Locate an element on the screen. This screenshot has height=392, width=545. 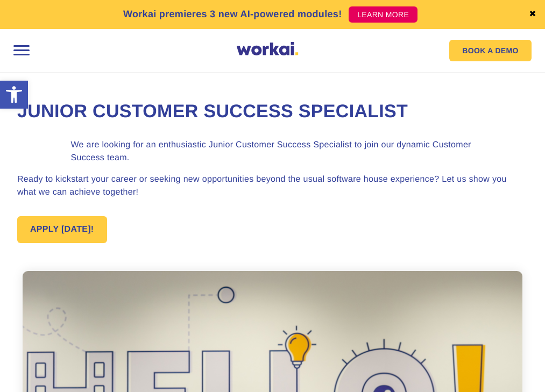
p: Workai premieres 3 new AI-powered modules! is located at coordinates (232, 14).